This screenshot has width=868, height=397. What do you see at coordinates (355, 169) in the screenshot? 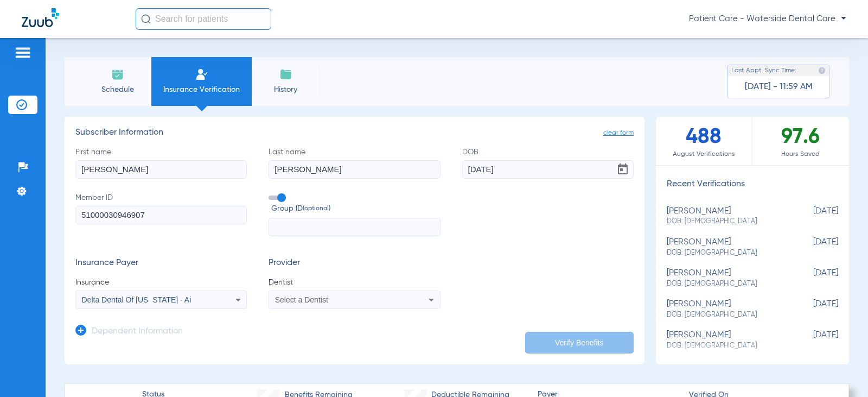
I see `input: Last name` at bounding box center [355, 169].